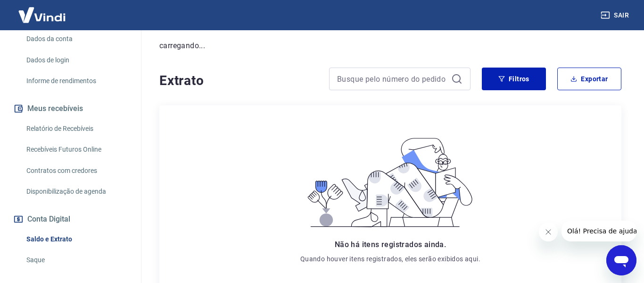 The width and height of the screenshot is (644, 283). Describe the element at coordinates (616, 15) in the screenshot. I see `button: Sair` at that location.